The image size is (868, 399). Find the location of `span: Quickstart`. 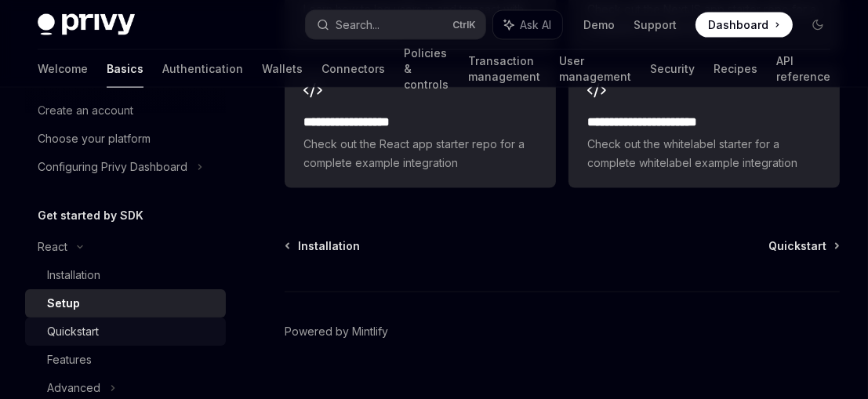

span: Quickstart is located at coordinates (797, 246).